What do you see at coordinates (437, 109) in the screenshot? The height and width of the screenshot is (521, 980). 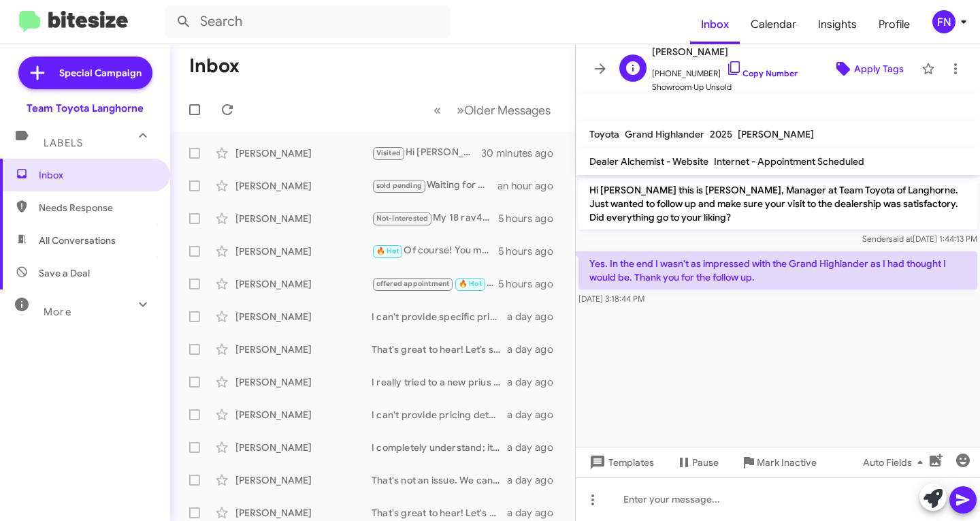 I see `button: Previous` at bounding box center [437, 109].